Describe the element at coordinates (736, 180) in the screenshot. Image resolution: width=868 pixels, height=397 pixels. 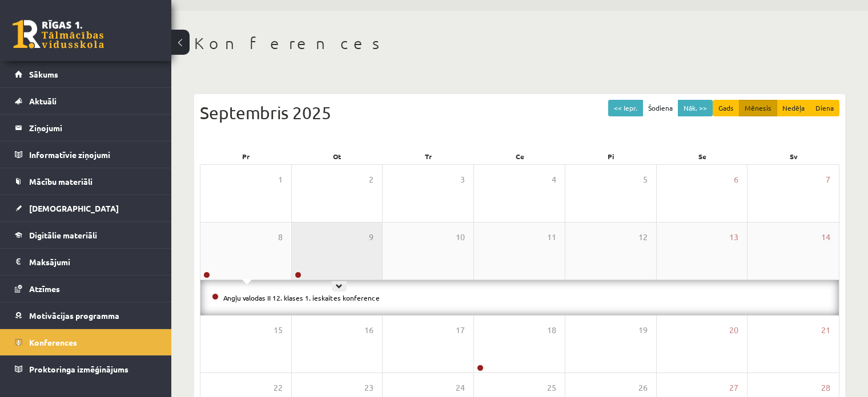
I see `span: 6` at that location.